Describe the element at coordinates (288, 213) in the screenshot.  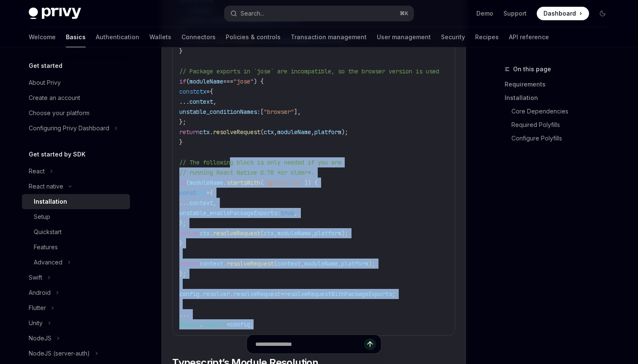
I see `span: true` at that location.